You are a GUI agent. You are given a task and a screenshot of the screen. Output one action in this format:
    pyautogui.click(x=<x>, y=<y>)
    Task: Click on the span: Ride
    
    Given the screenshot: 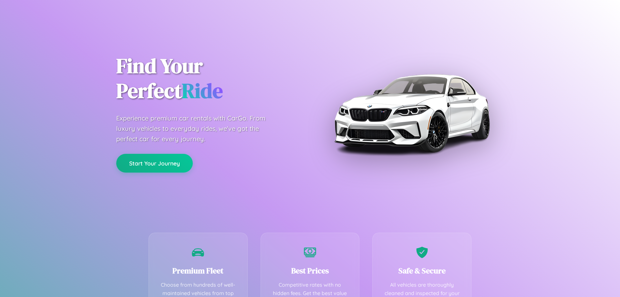 What is the action you would take?
    pyautogui.click(x=202, y=90)
    